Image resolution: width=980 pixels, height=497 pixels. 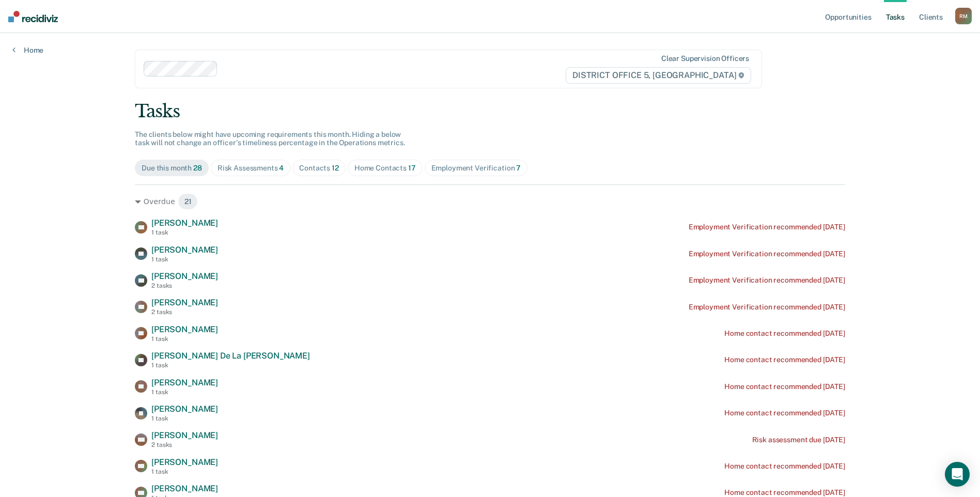 I want to click on img: Recidiviz, so click(x=33, y=17).